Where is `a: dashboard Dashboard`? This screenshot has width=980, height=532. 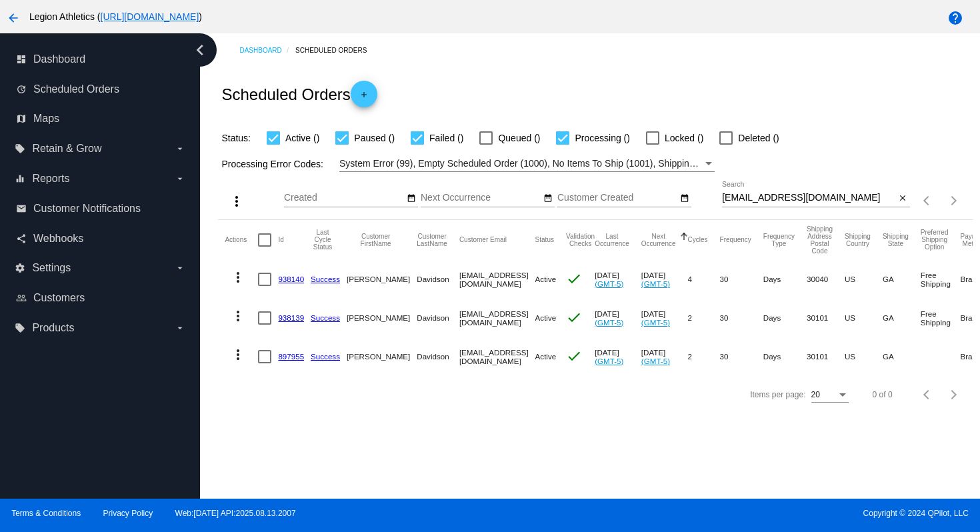
a: dashboard Dashboard is located at coordinates (101, 60).